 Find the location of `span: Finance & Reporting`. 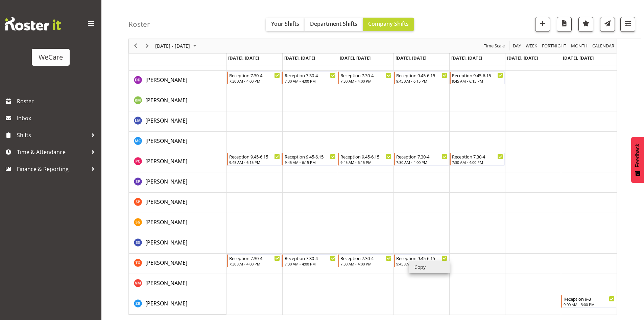

span: Finance & Reporting is located at coordinates (52, 169).